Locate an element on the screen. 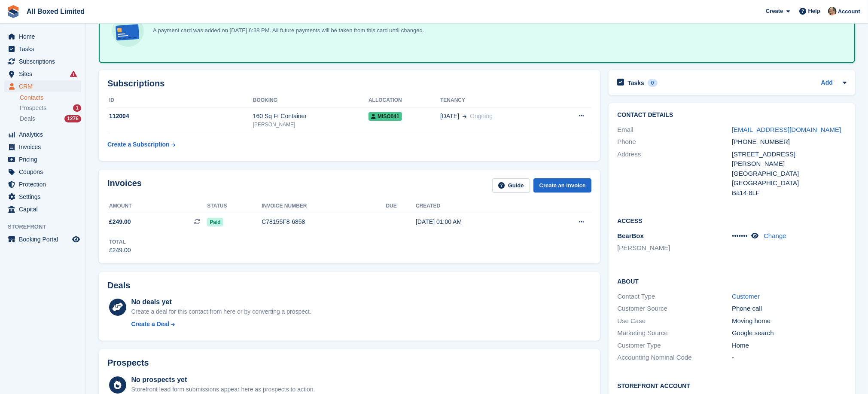 The width and height of the screenshot is (868, 394). div: Ba14 8LF is located at coordinates (790, 193).